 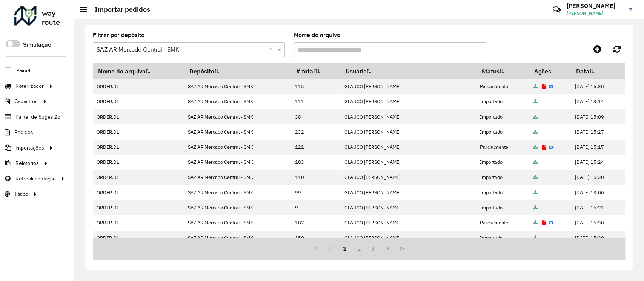 I want to click on td: 183, so click(x=315, y=162).